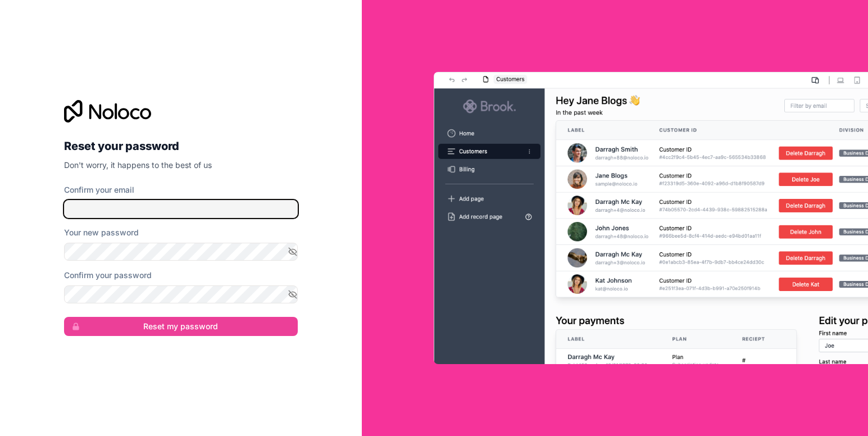  What do you see at coordinates (108, 276) in the screenshot?
I see `label: Confirm your password` at bounding box center [108, 276].